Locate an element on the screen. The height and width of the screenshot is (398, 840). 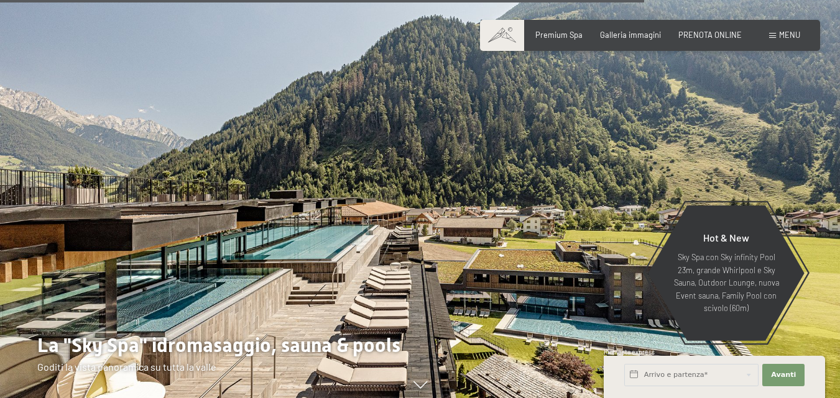
a: Hot & New Sky Spa con Sky infinity Pool 23m, grande Whirlpool e Sky Sauna, Outdoor Lounge, nuova ... is located at coordinates (726, 273).